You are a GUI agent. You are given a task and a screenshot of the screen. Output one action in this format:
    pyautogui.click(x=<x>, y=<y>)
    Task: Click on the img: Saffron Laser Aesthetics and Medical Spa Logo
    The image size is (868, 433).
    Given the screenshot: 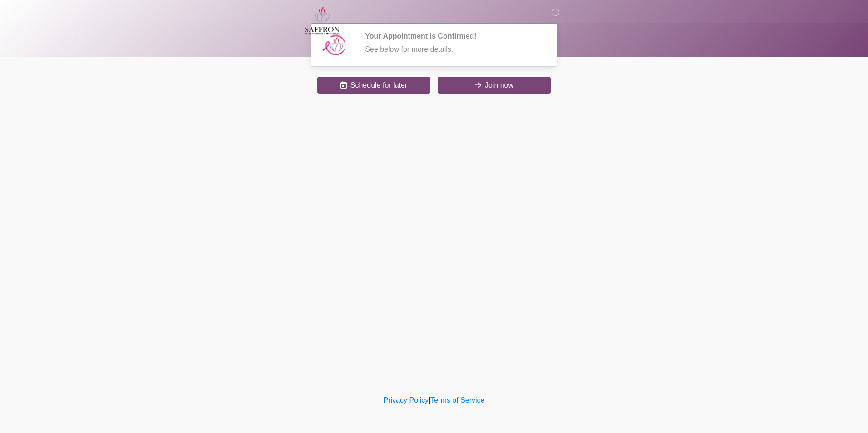 What is the action you would take?
    pyautogui.click(x=322, y=21)
    